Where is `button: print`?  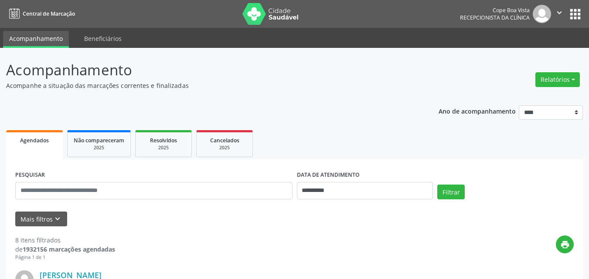 button: print is located at coordinates (564, 244).